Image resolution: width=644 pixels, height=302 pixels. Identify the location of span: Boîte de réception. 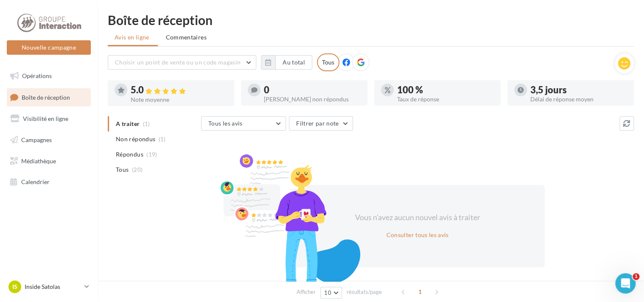
(46, 97).